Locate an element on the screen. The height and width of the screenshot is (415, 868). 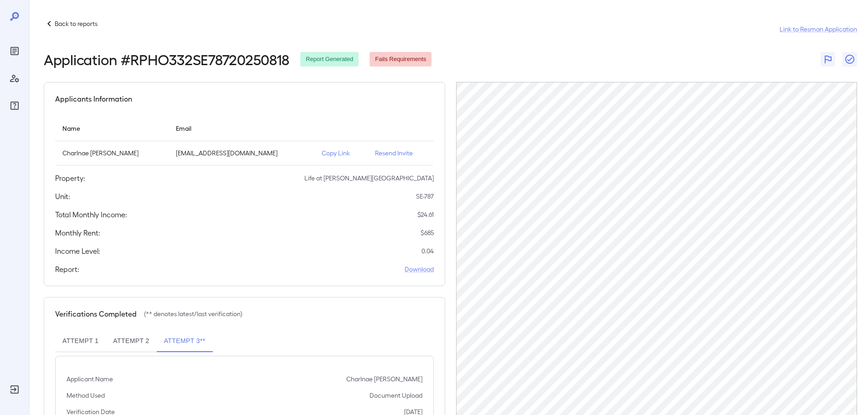
h5: Unit: is located at coordinates (62, 196).